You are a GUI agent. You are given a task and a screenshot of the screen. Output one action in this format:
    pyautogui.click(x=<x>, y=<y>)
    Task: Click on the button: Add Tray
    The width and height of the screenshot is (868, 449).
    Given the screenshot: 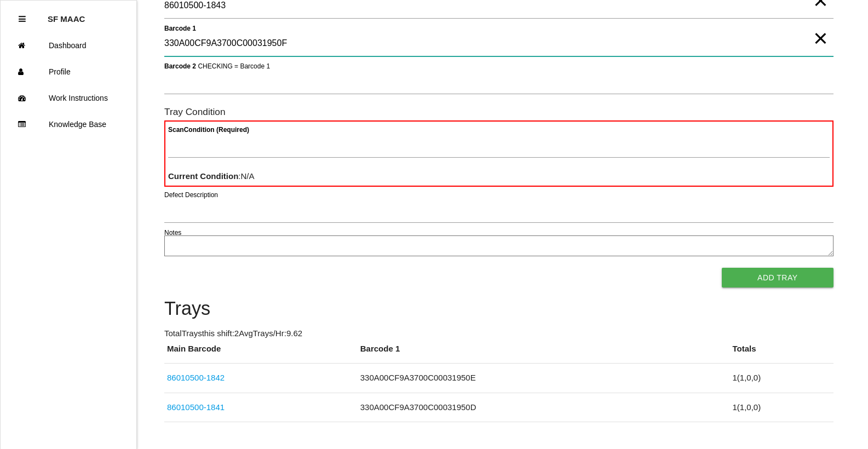 What is the action you would take?
    pyautogui.click(x=777, y=278)
    